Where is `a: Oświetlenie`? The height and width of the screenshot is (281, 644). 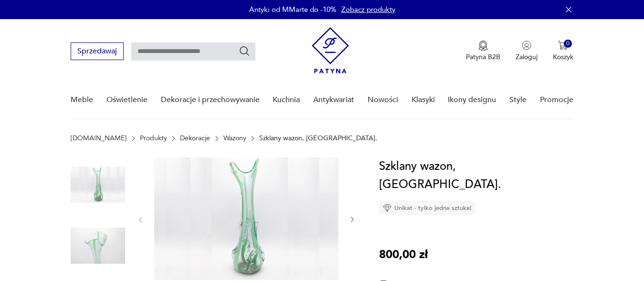
a: Oświetlenie is located at coordinates (127, 100).